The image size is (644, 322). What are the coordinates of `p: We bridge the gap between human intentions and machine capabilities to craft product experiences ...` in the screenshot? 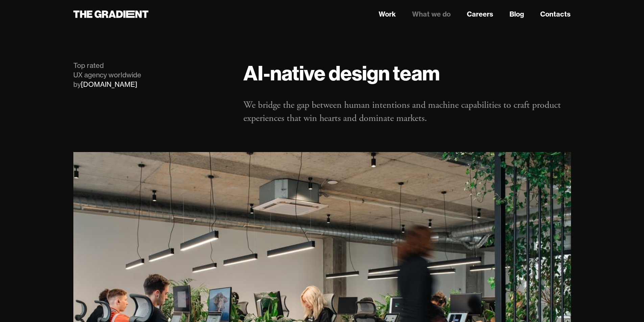 It's located at (407, 112).